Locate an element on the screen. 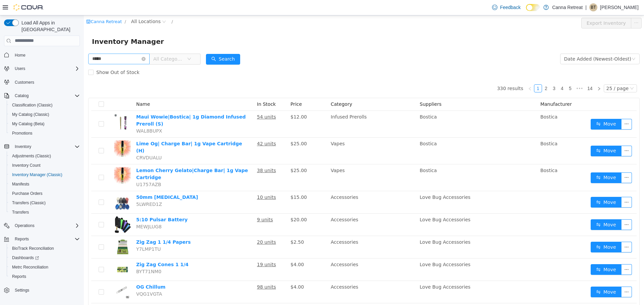 This screenshot has height=305, width=644. span: All Locations is located at coordinates (62, 6).